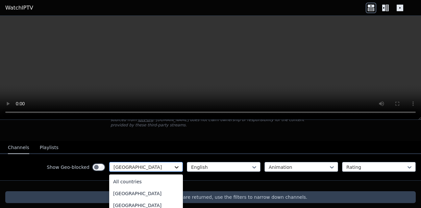  Describe the element at coordinates (211, 197) in the screenshot. I see `p: ❗️Only the first 250 channels are returned, use the filters to narrow down channels.` at that location.